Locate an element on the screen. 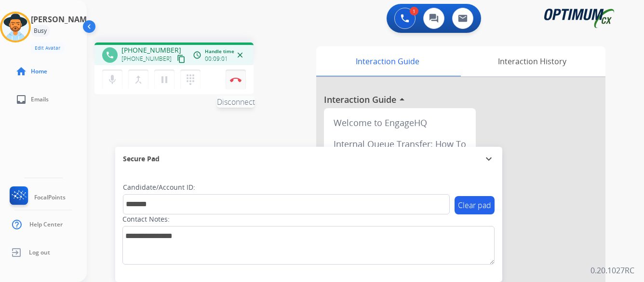  span: 00:09:01 is located at coordinates (216, 59).